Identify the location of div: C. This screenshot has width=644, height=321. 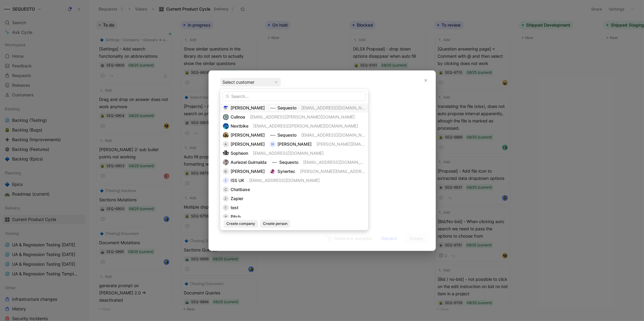
(226, 190).